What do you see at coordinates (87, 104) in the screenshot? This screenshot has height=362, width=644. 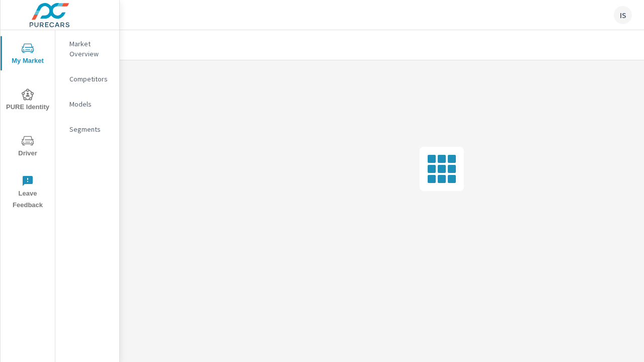 I see `div: Models` at bounding box center [87, 104].